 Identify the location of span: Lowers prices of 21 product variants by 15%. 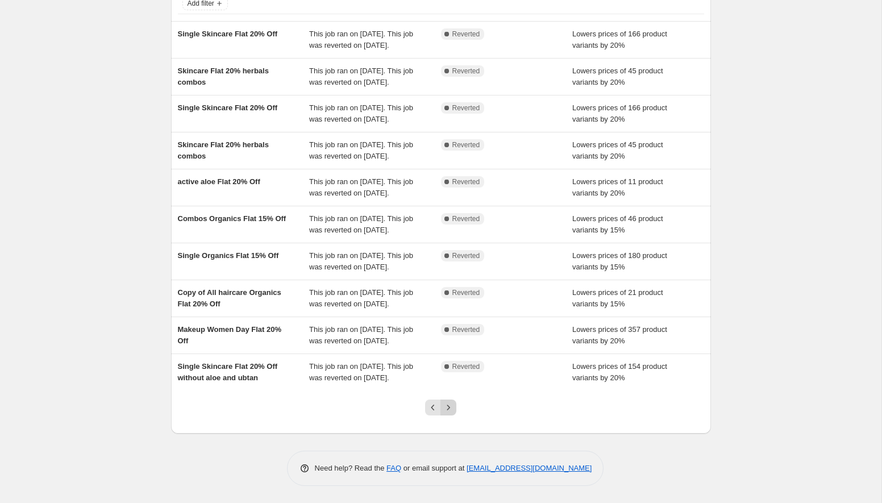
(618, 298).